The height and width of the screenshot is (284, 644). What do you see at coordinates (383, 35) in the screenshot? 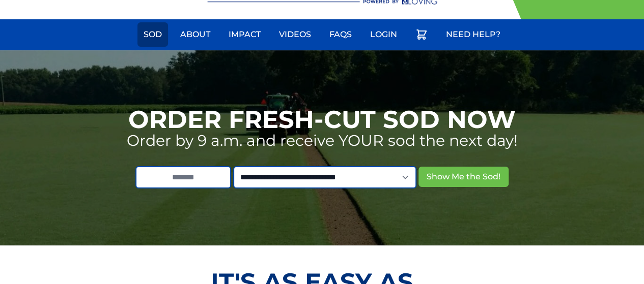
I see `a: Login` at bounding box center [383, 35].